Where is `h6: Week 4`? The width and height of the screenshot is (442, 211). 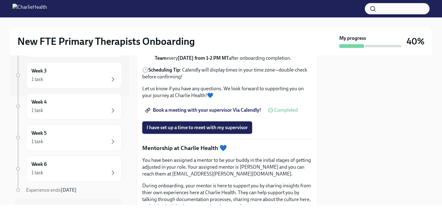
h6: Week 4 is located at coordinates (39, 102).